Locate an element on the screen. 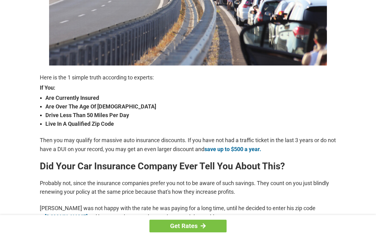  p: Then you may qualify for massive auto insurance discounts. If you have not had a traffic ticket i... is located at coordinates (188, 145).